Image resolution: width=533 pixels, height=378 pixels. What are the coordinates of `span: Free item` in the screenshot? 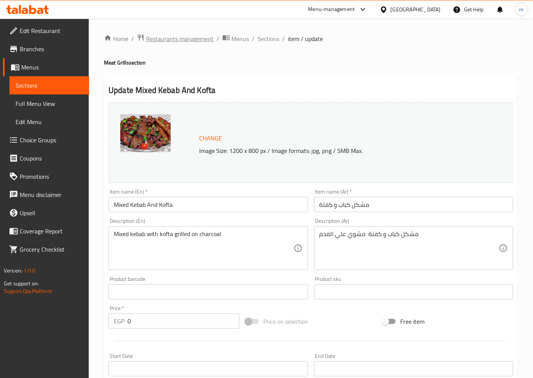 It's located at (412, 321).